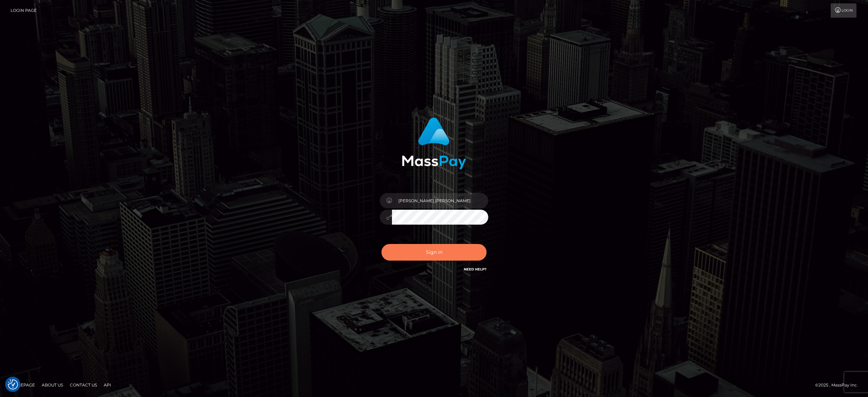  Describe the element at coordinates (839, 385) in the screenshot. I see `div: © 2025 , MassPay Inc.` at that location.